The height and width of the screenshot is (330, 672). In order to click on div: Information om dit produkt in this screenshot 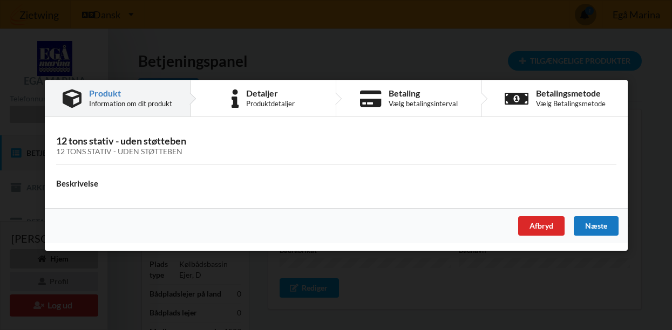, I will do `click(131, 104)`.